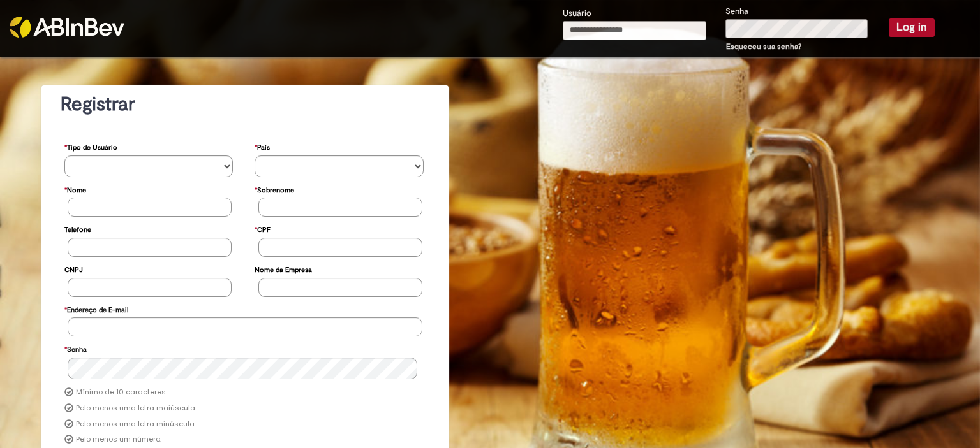  I want to click on label: CPF, so click(262, 228).